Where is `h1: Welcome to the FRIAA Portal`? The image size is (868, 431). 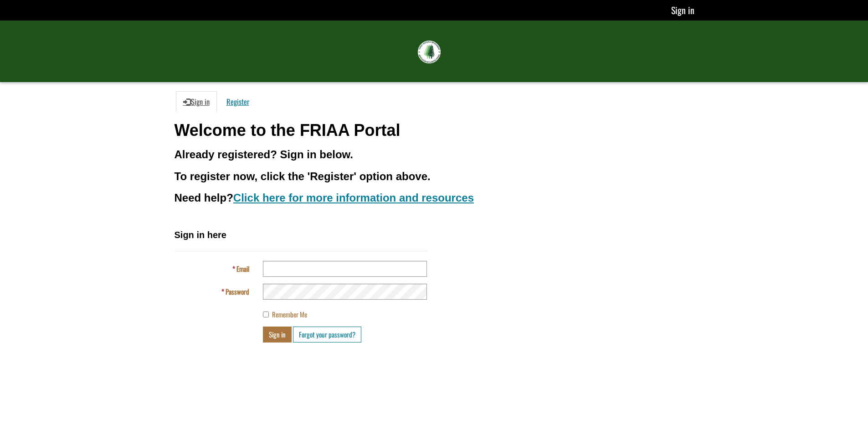
h1: Welcome to the FRIAA Portal is located at coordinates (434, 130).